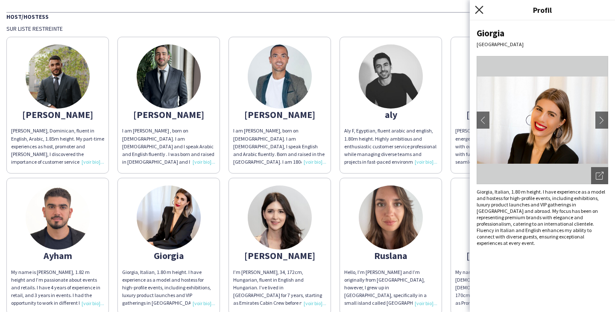 This screenshot has width=615, height=312. Describe the element at coordinates (307, 29) in the screenshot. I see `div: Sur liste restreinte` at that location.